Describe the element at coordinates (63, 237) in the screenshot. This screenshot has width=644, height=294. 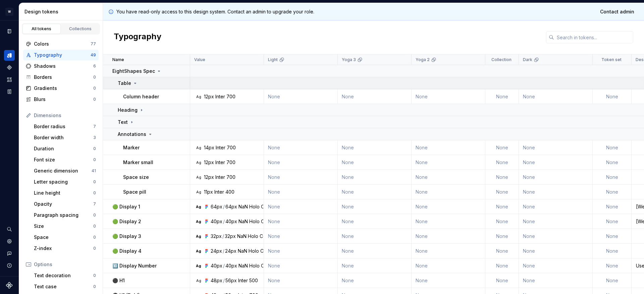
I see `div: Space` at that location.